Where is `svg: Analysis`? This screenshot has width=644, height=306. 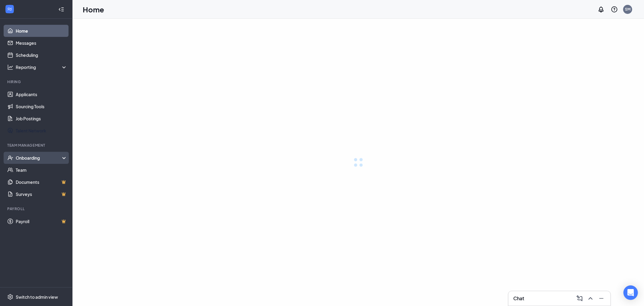
svg: Analysis is located at coordinates (10, 67).